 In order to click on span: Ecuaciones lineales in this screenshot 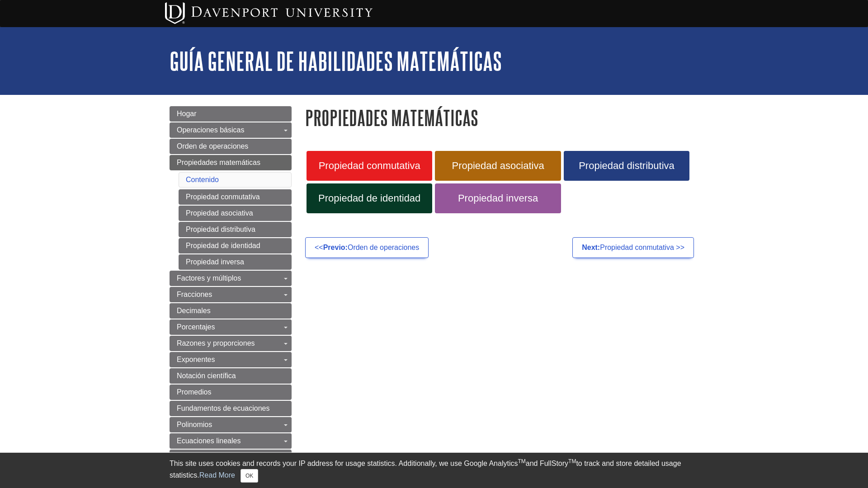, I will do `click(208, 440)`.